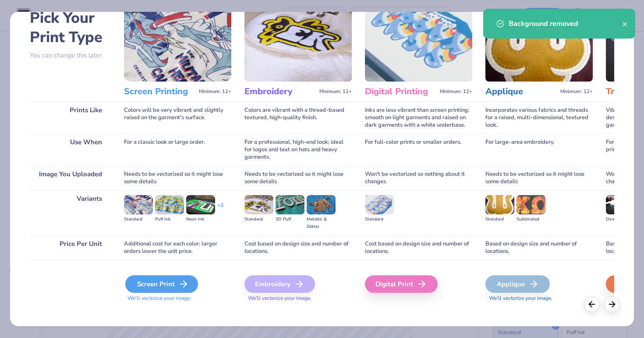 This screenshot has width=644, height=338. What do you see at coordinates (418, 149) in the screenshot?
I see `div: For full-color prints or smaller orders.` at bounding box center [418, 149].